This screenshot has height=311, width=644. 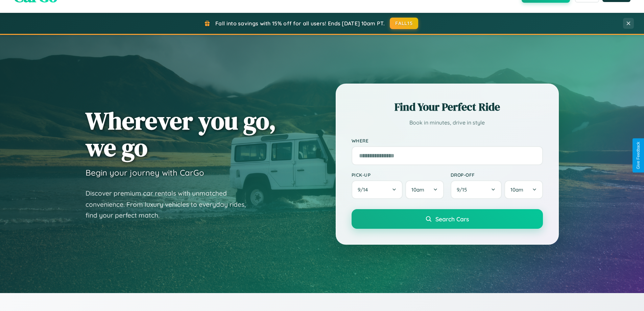 I want to click on h2: Find Your Perfect Ride, so click(x=447, y=107).